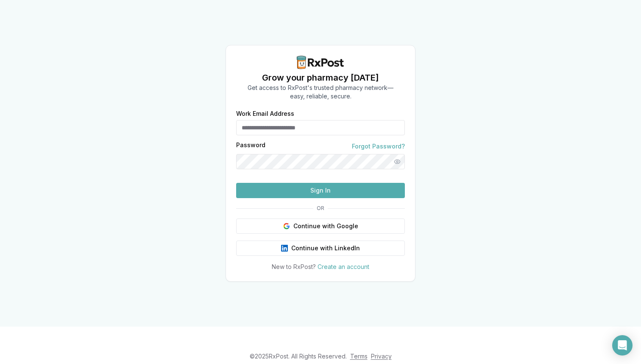 The height and width of the screenshot is (364, 641). I want to click on a: Forgot Password?, so click(378, 147).